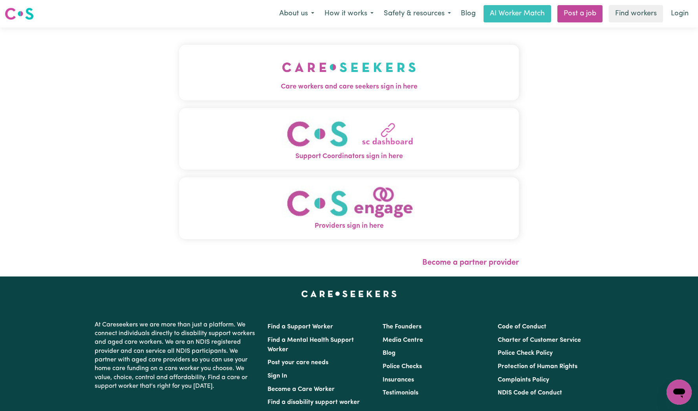 The height and width of the screenshot is (411, 698). Describe the element at coordinates (349, 208) in the screenshot. I see `button: Providers sign in here` at that location.